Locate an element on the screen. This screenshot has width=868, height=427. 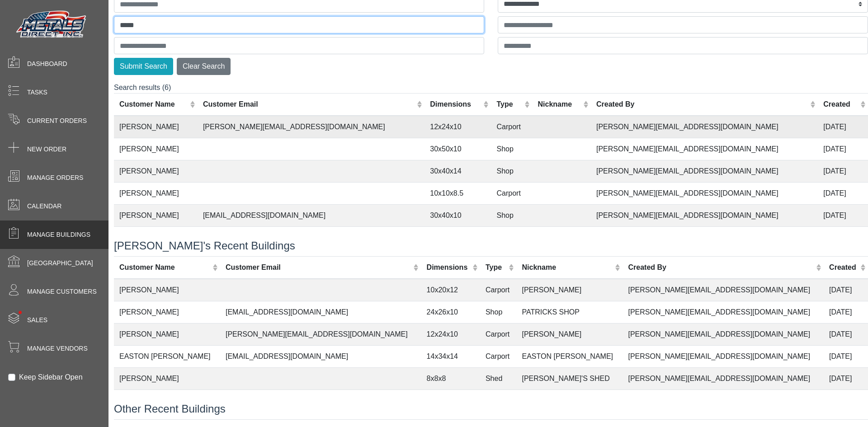
span: Current Orders is located at coordinates (57, 121).